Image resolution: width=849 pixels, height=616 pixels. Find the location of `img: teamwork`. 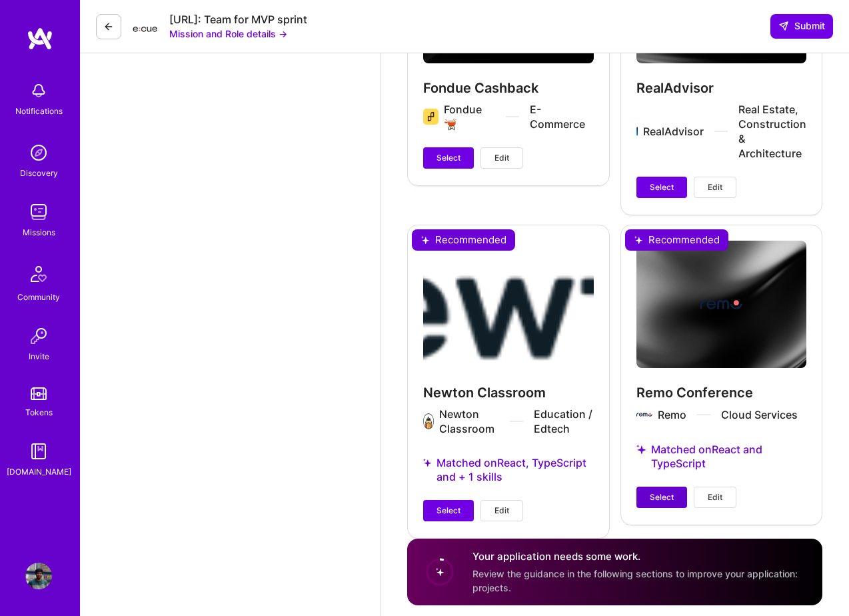

img: teamwork is located at coordinates (39, 212).